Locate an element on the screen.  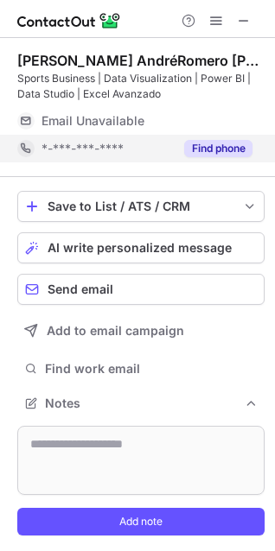
div: Save to List / ATS / CRM is located at coordinates (141, 207).